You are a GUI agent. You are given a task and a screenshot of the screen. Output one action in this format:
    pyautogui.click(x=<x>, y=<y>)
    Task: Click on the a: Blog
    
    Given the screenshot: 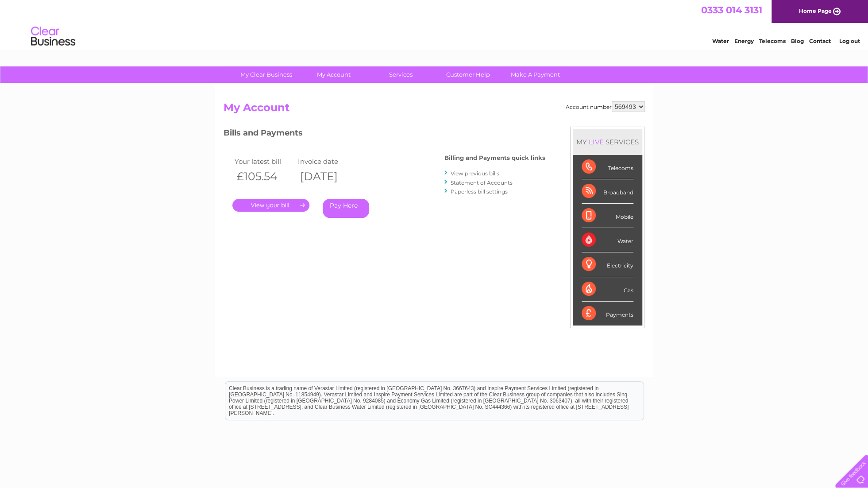 What is the action you would take?
    pyautogui.click(x=797, y=41)
    